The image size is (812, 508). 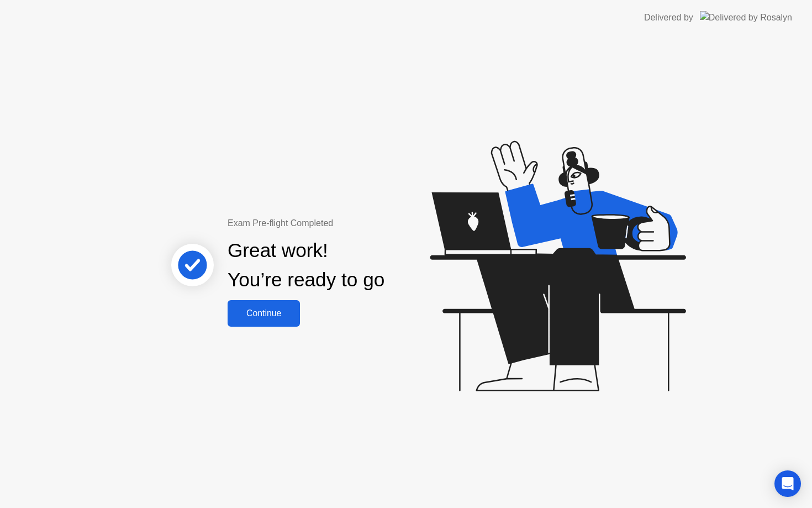 I want to click on div: Exam Pre-flight Completed, so click(x=342, y=224).